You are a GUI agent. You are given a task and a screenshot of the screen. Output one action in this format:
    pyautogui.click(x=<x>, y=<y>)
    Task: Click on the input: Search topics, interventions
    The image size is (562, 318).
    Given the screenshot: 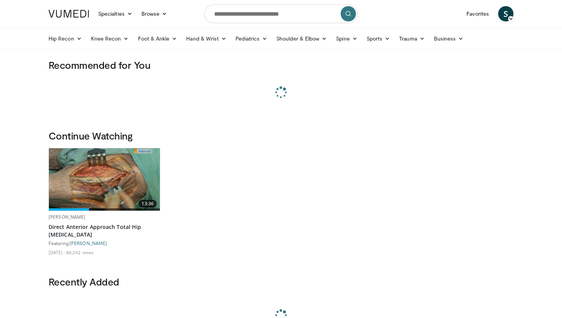 What is the action you would take?
    pyautogui.click(x=281, y=14)
    